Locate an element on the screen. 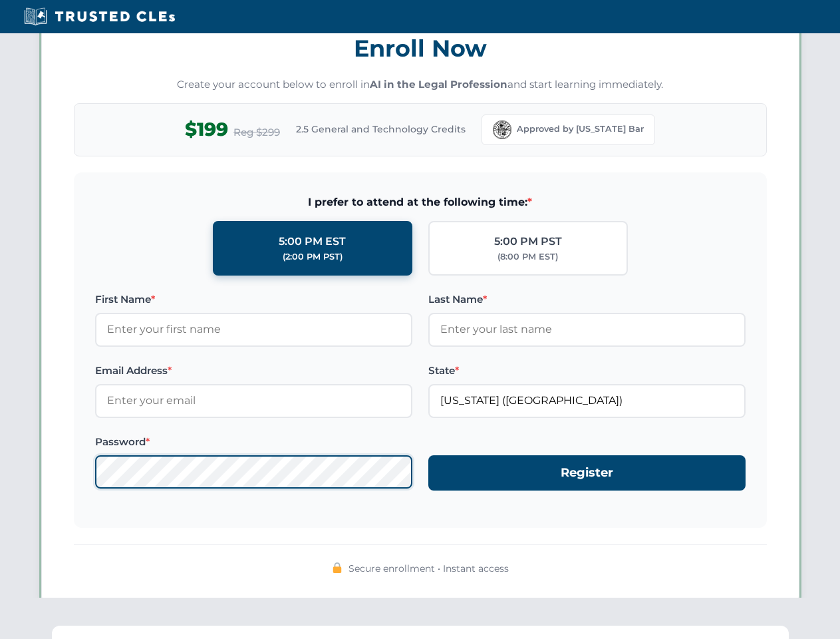 Image resolution: width=840 pixels, height=639 pixels. span: $199 is located at coordinates (206, 129).